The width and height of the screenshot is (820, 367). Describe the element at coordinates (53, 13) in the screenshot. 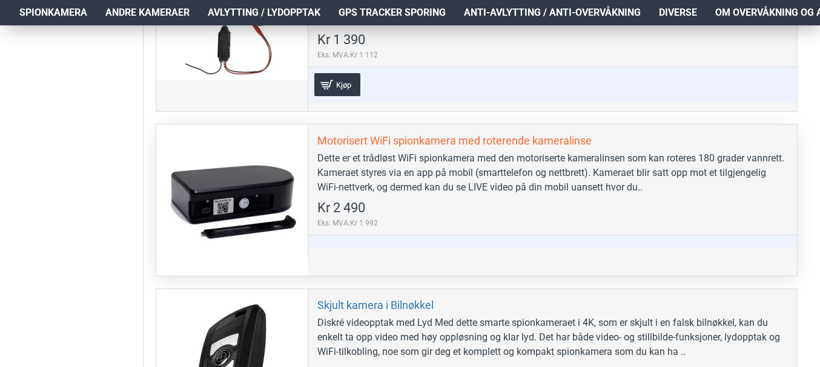

I see `span: Spionkamera` at that location.